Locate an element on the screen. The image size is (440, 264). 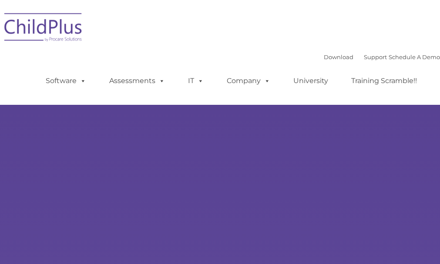
a: Support is located at coordinates (375, 57).